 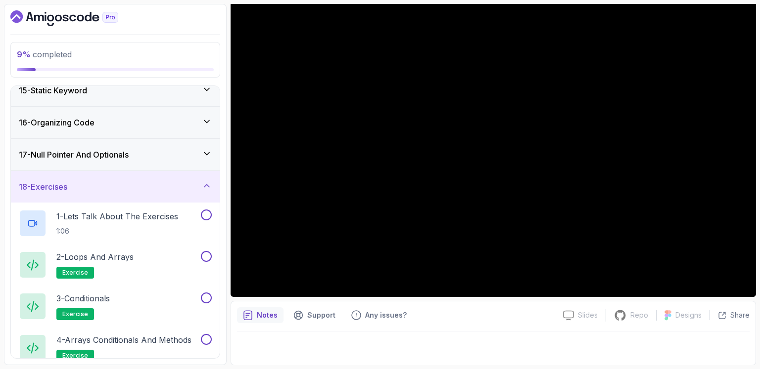 What do you see at coordinates (53, 91) in the screenshot?
I see `h3: 15 - Static Keyword` at bounding box center [53, 91].